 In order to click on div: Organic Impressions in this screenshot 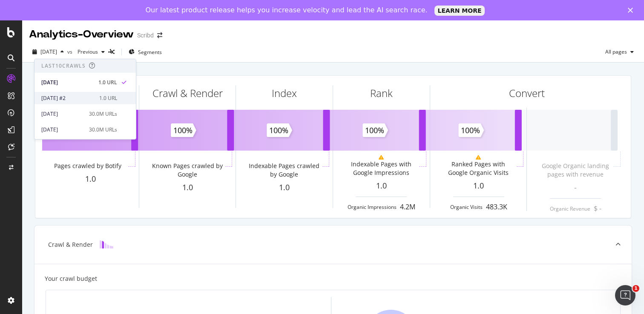, I will do `click(372, 207)`.